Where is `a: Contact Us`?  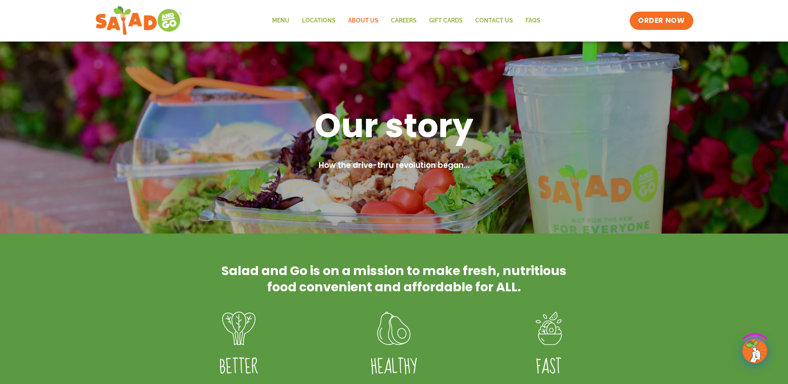
a: Contact Us is located at coordinates (494, 21).